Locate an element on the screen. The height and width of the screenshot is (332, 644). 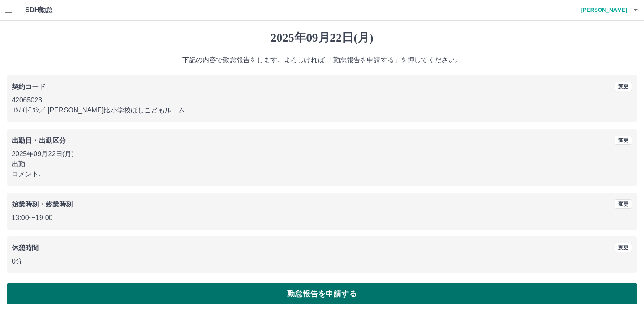
b: 出勤日・出勤区分 is located at coordinates (39, 140).